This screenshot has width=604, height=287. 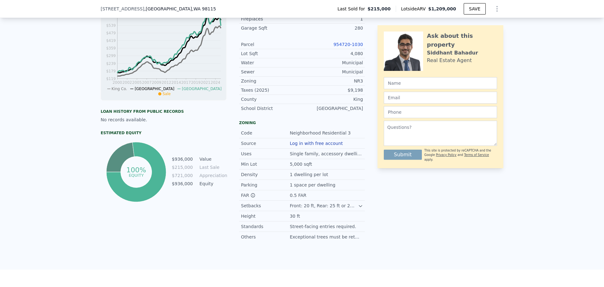 I want to click on div: No records available., so click(x=164, y=120).